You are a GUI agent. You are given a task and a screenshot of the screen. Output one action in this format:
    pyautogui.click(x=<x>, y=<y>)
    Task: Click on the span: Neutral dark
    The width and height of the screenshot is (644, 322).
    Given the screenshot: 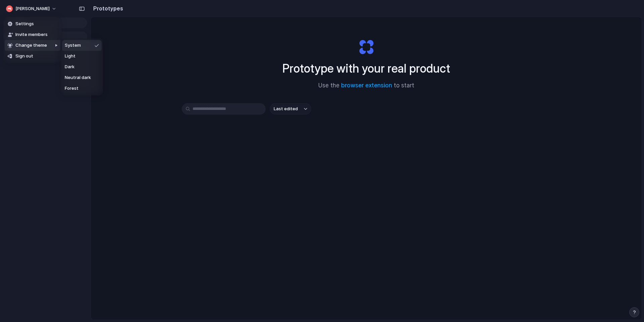 What is the action you would take?
    pyautogui.click(x=78, y=77)
    